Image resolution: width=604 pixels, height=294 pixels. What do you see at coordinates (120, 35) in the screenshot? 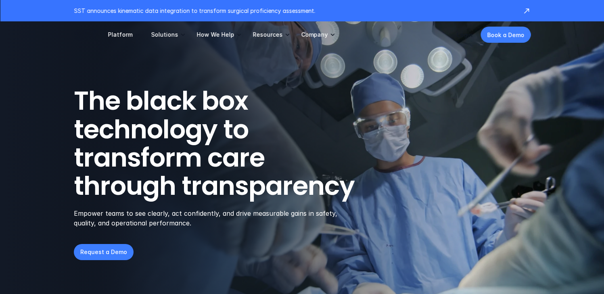
I see `p: Platform` at bounding box center [120, 35].